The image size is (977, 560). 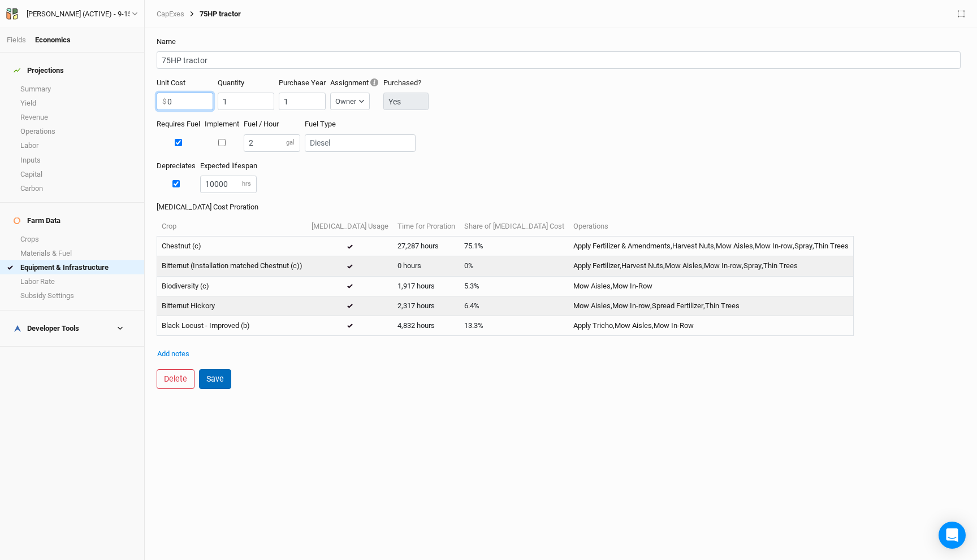 I want to click on label: Name, so click(x=166, y=42).